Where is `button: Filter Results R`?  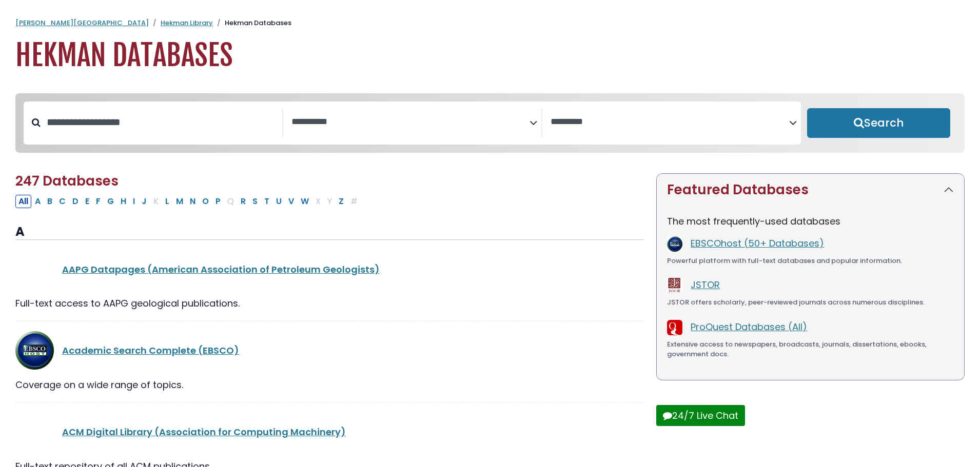 button: Filter Results R is located at coordinates (243, 201).